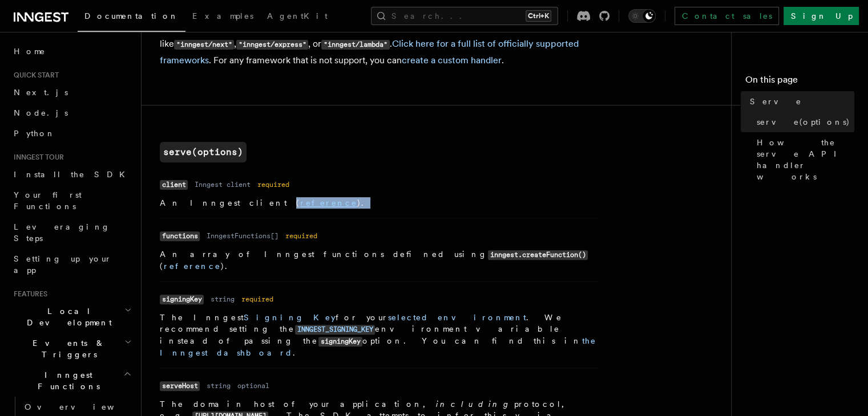 The height and width of the screenshot is (416, 868). Describe the element at coordinates (803, 160) in the screenshot. I see `a: How the serve API handler works` at that location.